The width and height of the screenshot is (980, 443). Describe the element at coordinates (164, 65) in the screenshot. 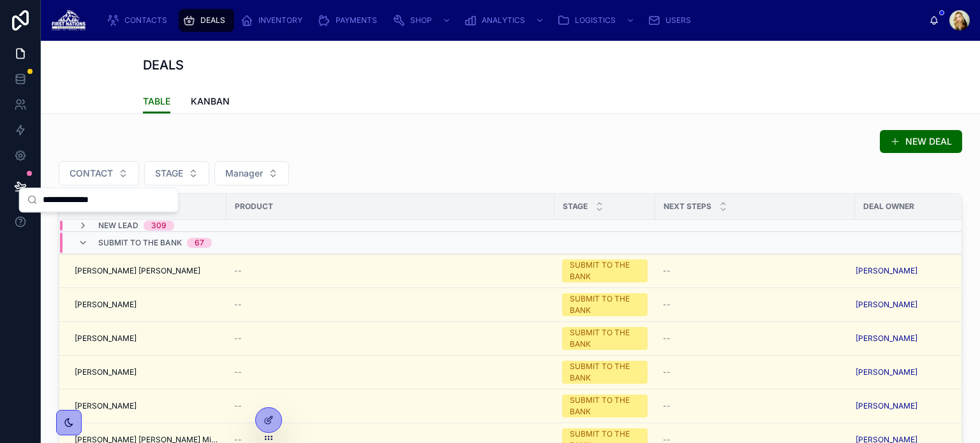

I see `h1: DEALS` at that location.